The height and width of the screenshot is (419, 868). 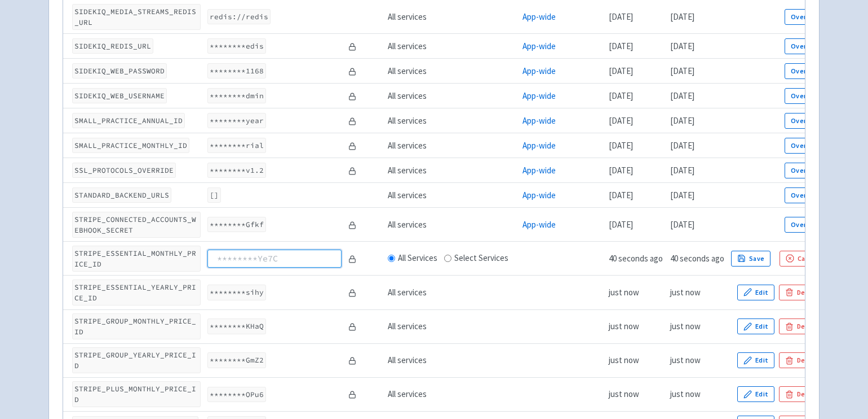 What do you see at coordinates (803, 258) in the screenshot?
I see `button: Cancel` at bounding box center [803, 258].